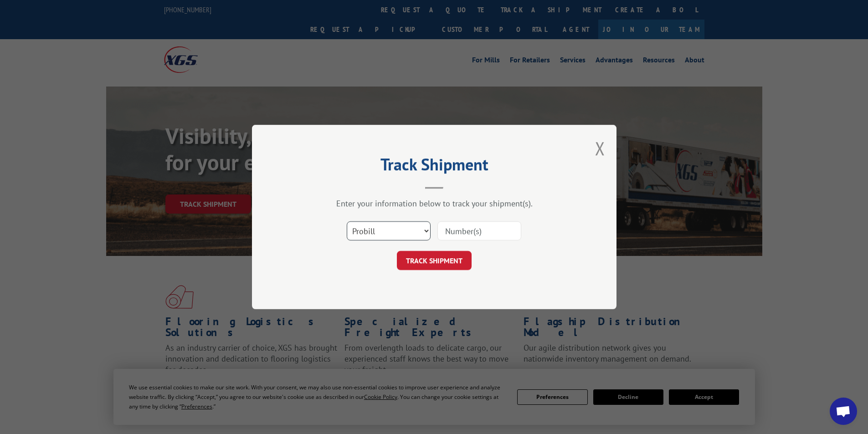 The height and width of the screenshot is (434, 868). I want to click on button: Close modal, so click(600, 148).